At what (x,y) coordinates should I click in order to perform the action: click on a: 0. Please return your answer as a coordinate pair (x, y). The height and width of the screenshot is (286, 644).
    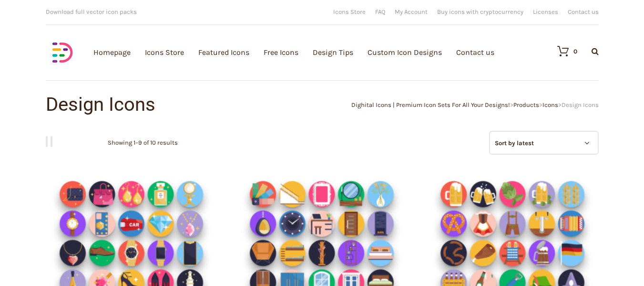
    Looking at the image, I should click on (563, 51).